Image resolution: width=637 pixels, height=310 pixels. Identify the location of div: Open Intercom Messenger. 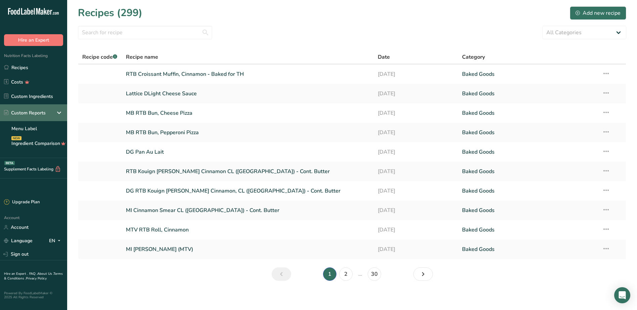
(622, 295).